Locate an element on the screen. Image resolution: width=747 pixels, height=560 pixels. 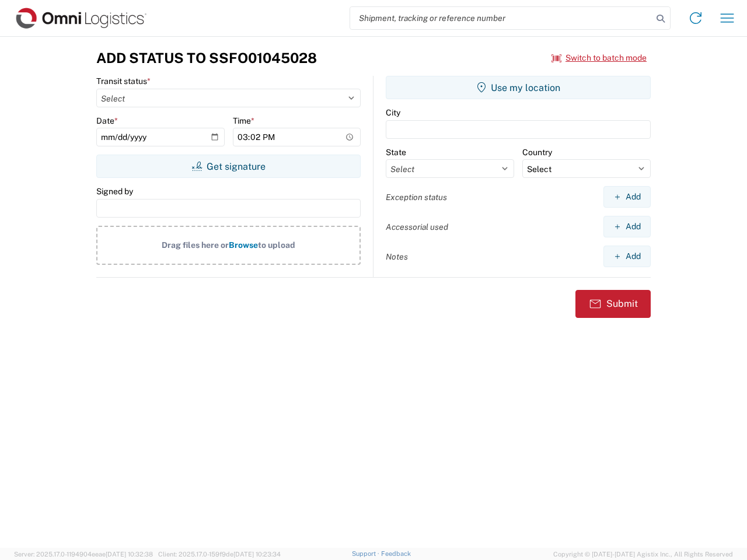
h3: Add Status to SSFO01045028 is located at coordinates (206, 58).